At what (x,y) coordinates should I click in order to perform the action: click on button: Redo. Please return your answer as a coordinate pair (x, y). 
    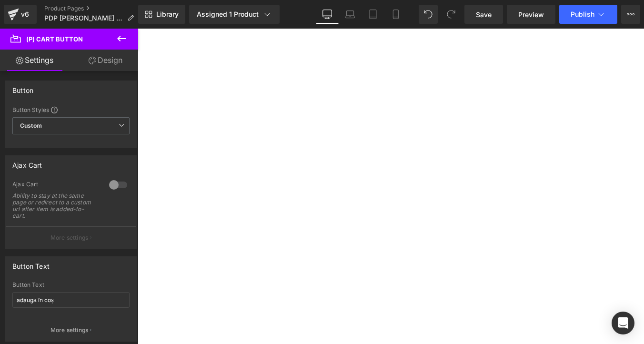
    Looking at the image, I should click on (451, 14).